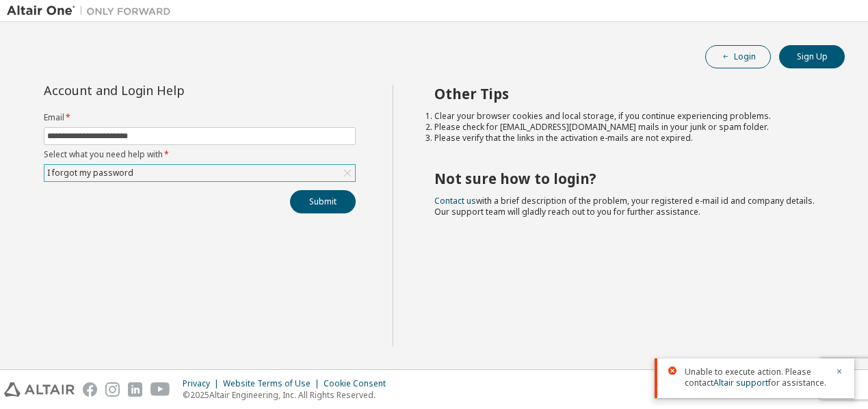  Describe the element at coordinates (160, 389) in the screenshot. I see `img: youtube.svg` at that location.